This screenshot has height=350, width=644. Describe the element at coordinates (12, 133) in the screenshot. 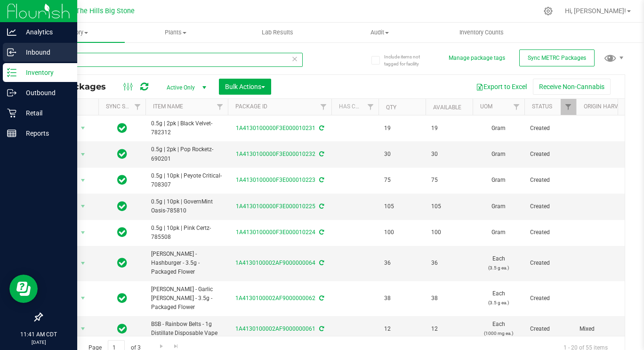

I see `inline-svg: Reports` at that location.